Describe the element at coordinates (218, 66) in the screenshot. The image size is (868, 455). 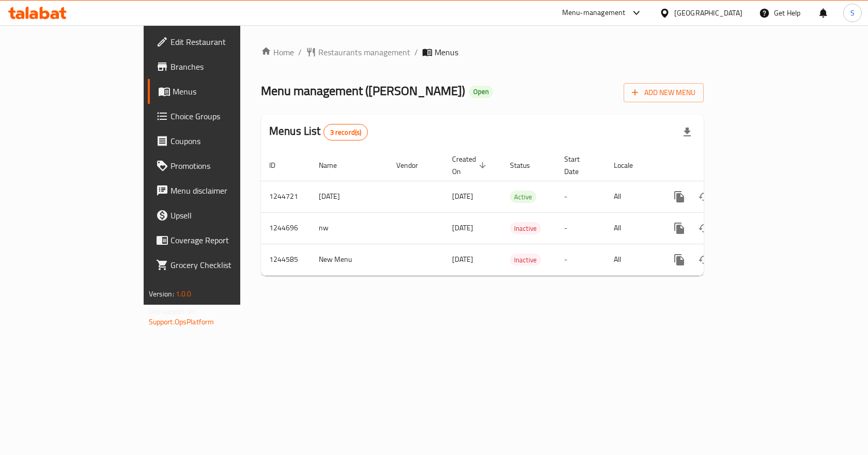
I see `a: Branches` at that location.